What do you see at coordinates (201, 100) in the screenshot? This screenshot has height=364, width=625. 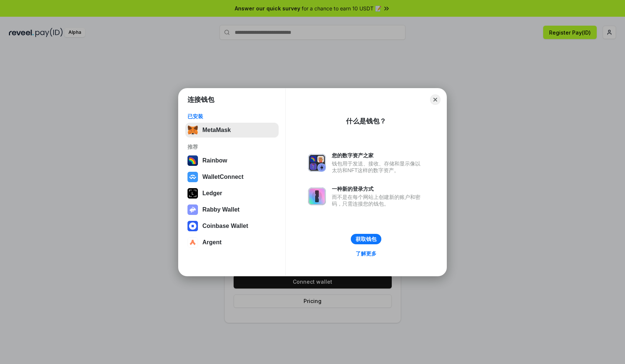 I see `h1: 连接钱包` at bounding box center [201, 100].